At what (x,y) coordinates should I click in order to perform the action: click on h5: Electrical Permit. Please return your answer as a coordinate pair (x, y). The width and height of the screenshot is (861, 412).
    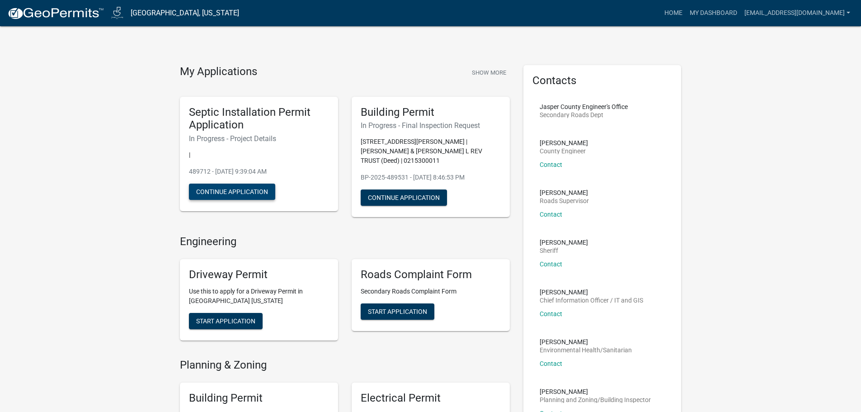
    Looking at the image, I should click on (431, 398).